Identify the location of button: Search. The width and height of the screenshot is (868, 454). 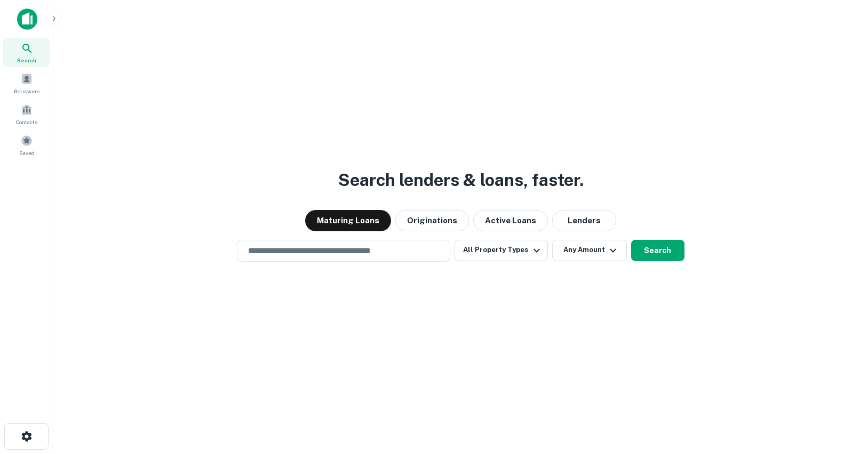
(658, 250).